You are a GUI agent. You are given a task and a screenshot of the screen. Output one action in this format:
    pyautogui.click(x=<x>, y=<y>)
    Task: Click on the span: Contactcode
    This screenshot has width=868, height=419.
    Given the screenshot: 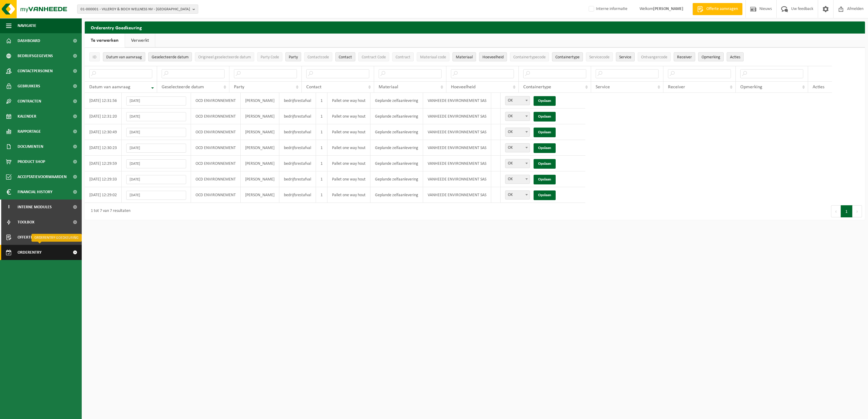 What is the action you would take?
    pyautogui.click(x=318, y=57)
    